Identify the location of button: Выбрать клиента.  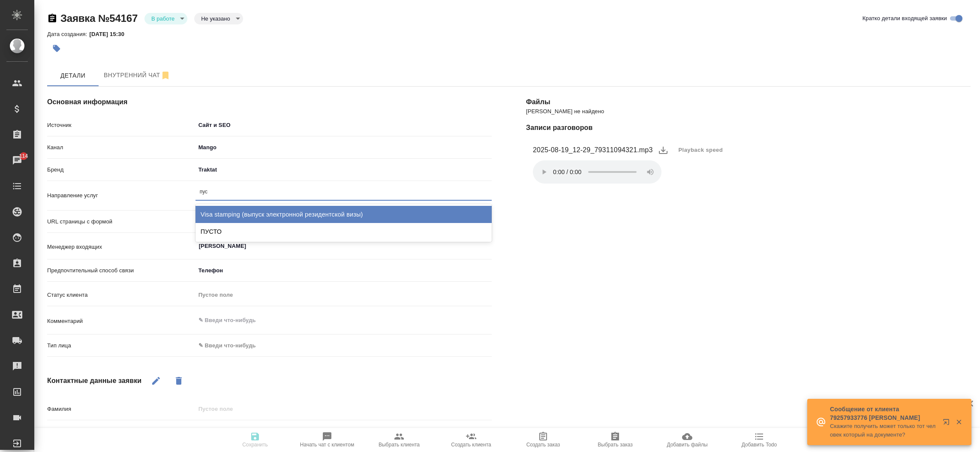
(399, 440).